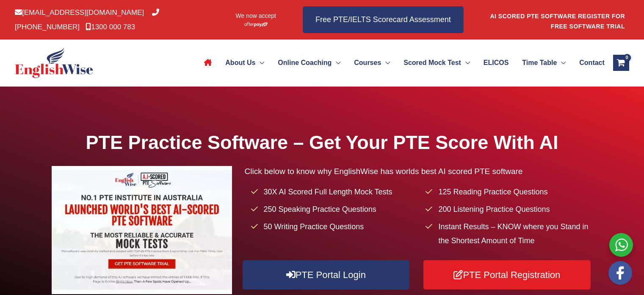  Describe the element at coordinates (110, 27) in the screenshot. I see `a: 1300 000 783` at that location.